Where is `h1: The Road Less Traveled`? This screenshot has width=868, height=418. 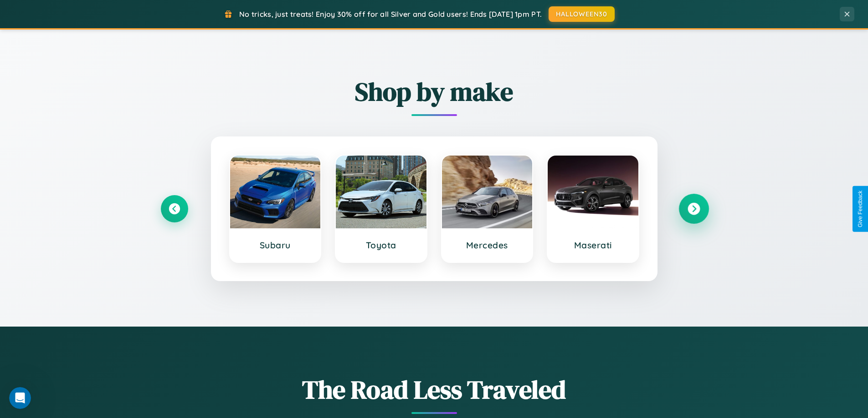
h1: The Road Less Traveled is located at coordinates (434, 390).